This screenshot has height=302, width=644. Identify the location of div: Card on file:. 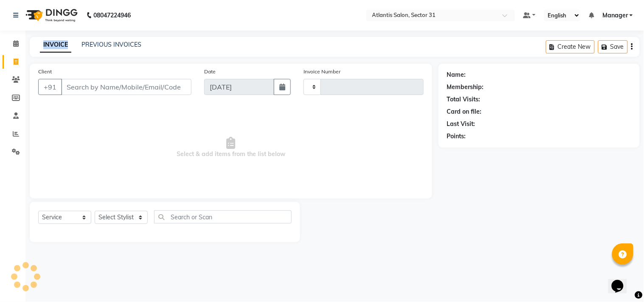
(464, 111).